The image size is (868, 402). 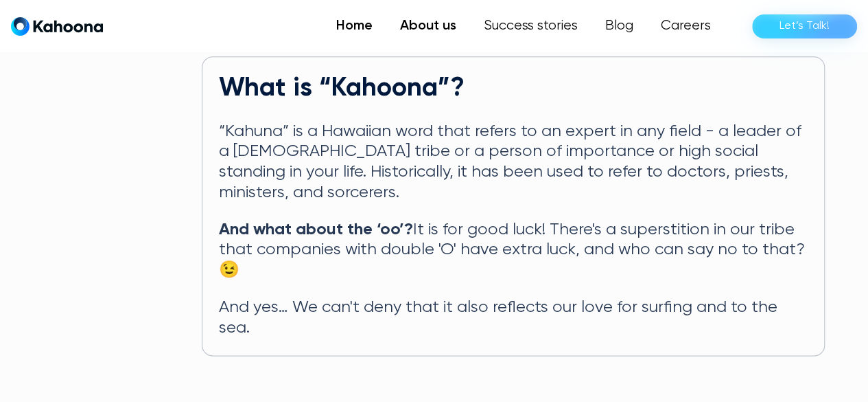 What do you see at coordinates (685, 26) in the screenshot?
I see `a: Careers` at bounding box center [685, 26].